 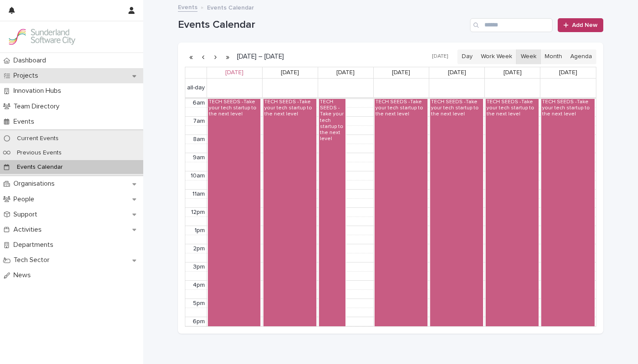 I want to click on div: 4pm, so click(x=199, y=285).